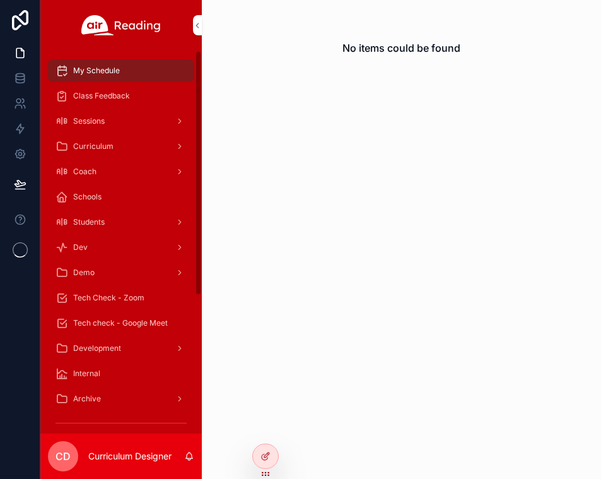 The height and width of the screenshot is (479, 601). What do you see at coordinates (87, 399) in the screenshot?
I see `span: Archive` at bounding box center [87, 399].